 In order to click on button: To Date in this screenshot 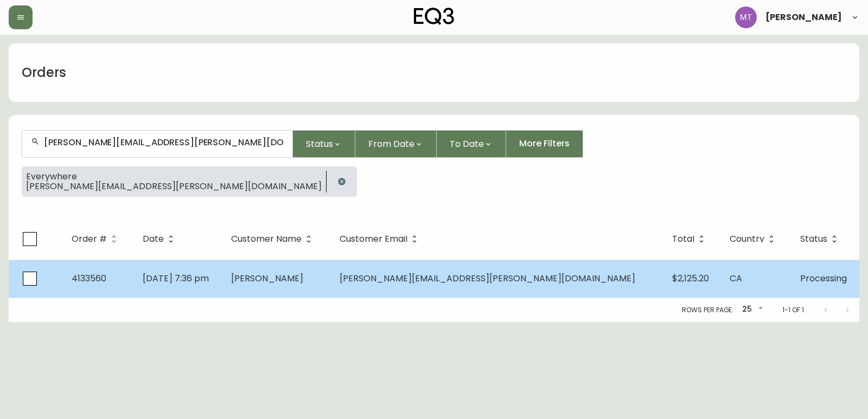, I will do `click(471, 144)`.